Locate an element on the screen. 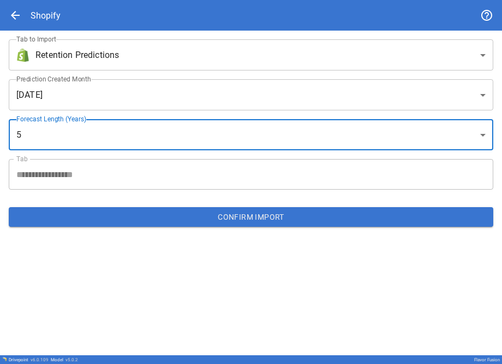  div: Drivepoint is located at coordinates (28, 359).